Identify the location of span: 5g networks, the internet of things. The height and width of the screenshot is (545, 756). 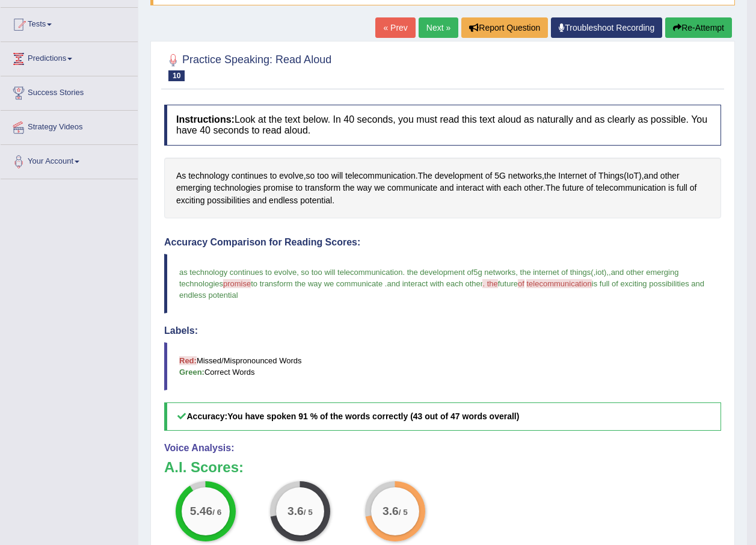
(532, 272).